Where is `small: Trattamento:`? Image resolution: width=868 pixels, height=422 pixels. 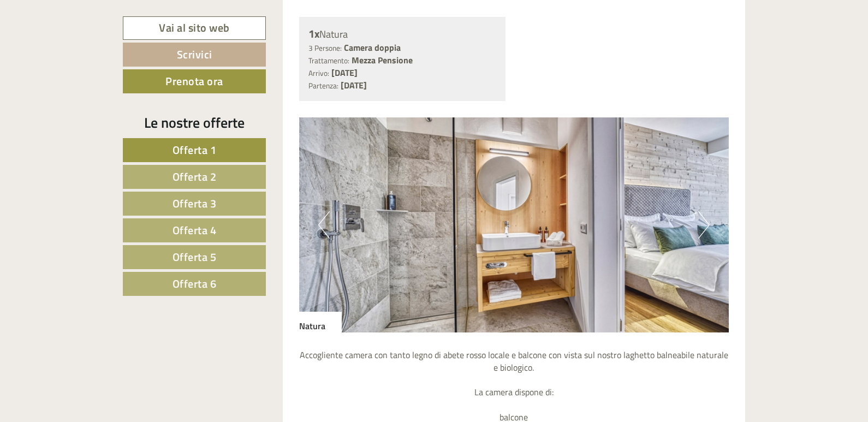
small: Trattamento: is located at coordinates (329, 60).